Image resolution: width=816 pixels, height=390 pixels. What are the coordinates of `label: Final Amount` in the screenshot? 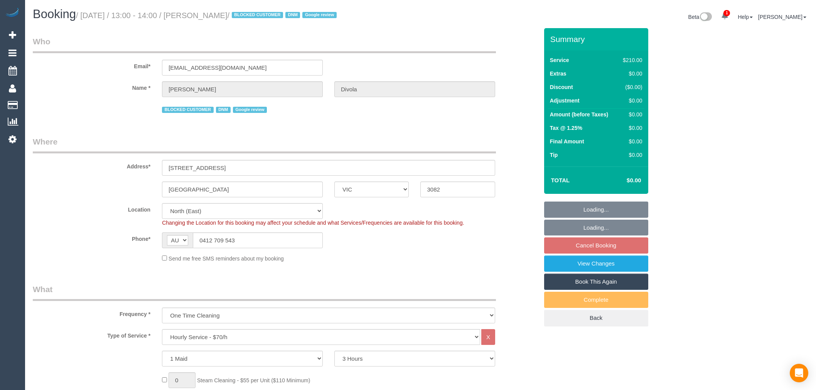 It's located at (567, 142).